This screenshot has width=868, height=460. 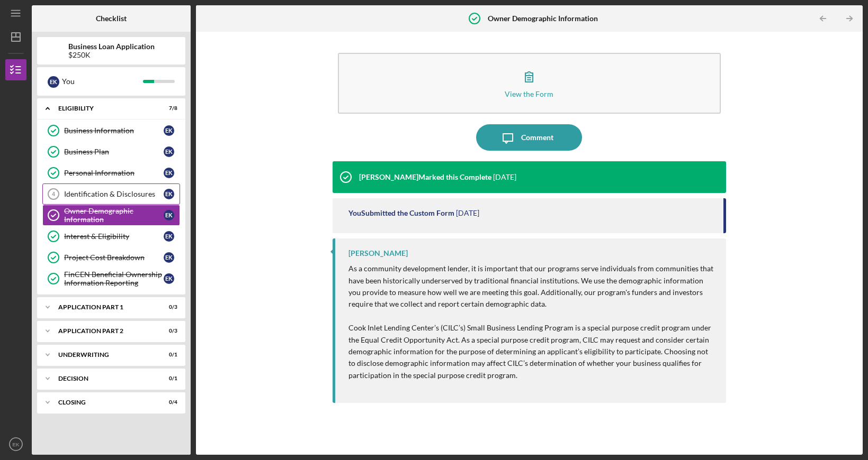 What do you see at coordinates (114, 258) in the screenshot?
I see `div: Project Cost Breakdown` at bounding box center [114, 258].